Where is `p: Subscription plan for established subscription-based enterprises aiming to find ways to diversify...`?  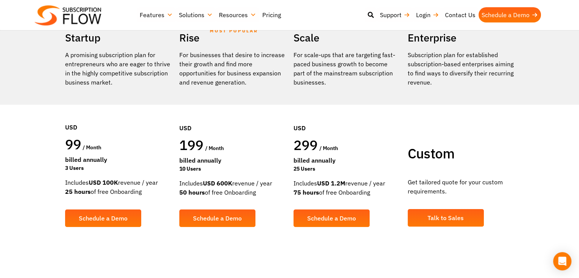
p: Subscription plan for established subscription-based enterprises aiming to find ways to diversify... is located at coordinates (461, 69).